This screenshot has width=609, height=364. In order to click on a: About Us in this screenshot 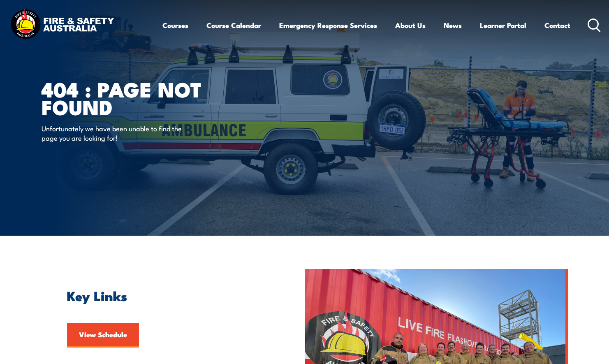, I will do `click(410, 25)`.